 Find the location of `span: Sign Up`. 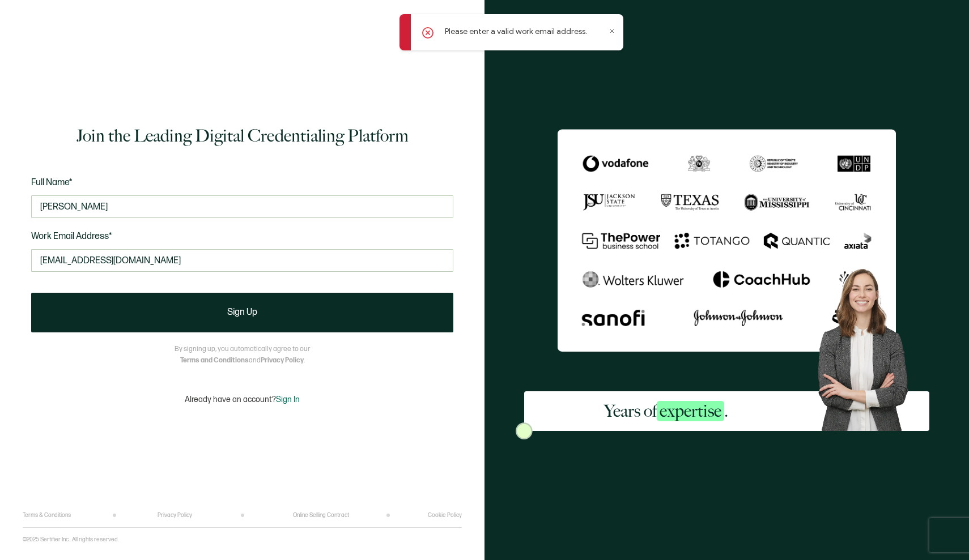

span: Sign Up is located at coordinates (242, 313).